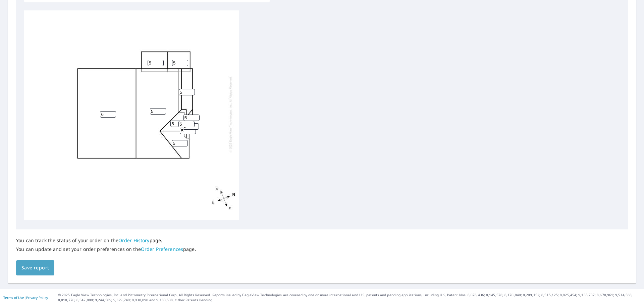 This screenshot has width=644, height=306. I want to click on a: Order History, so click(134, 240).